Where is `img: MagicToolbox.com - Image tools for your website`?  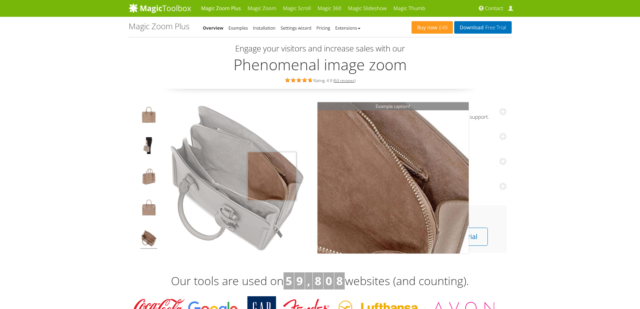
img: MagicToolbox.com - Image tools for your website is located at coordinates (160, 8).